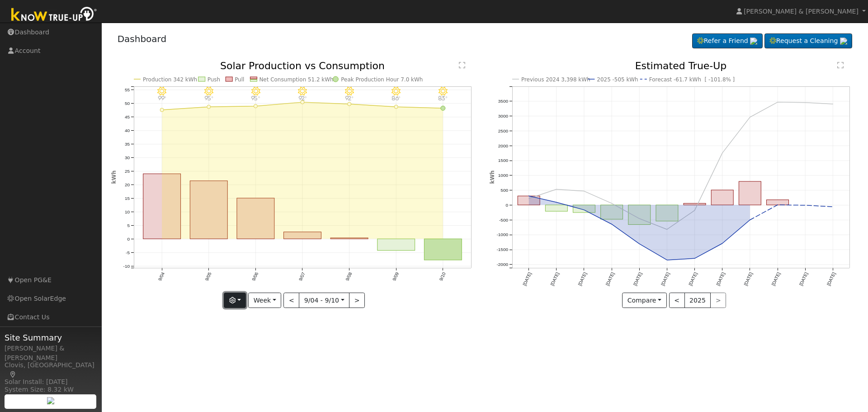 The height and width of the screenshot is (412, 868). Describe the element at coordinates (127, 117) in the screenshot. I see `text: 45` at that location.